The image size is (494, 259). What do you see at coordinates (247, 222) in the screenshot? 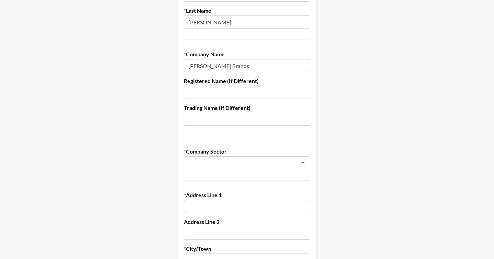
I see `label: Address Line 2` at bounding box center [247, 222].